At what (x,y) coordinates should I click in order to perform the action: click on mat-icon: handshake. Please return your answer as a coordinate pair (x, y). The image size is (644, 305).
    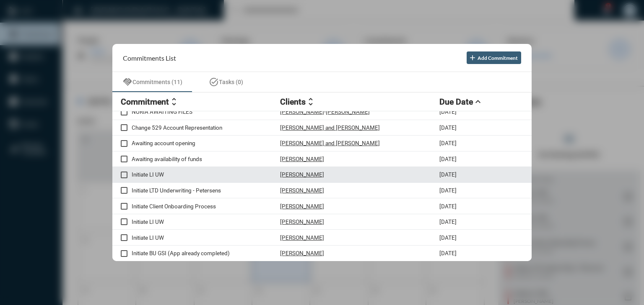
    Looking at the image, I should click on (127, 82).